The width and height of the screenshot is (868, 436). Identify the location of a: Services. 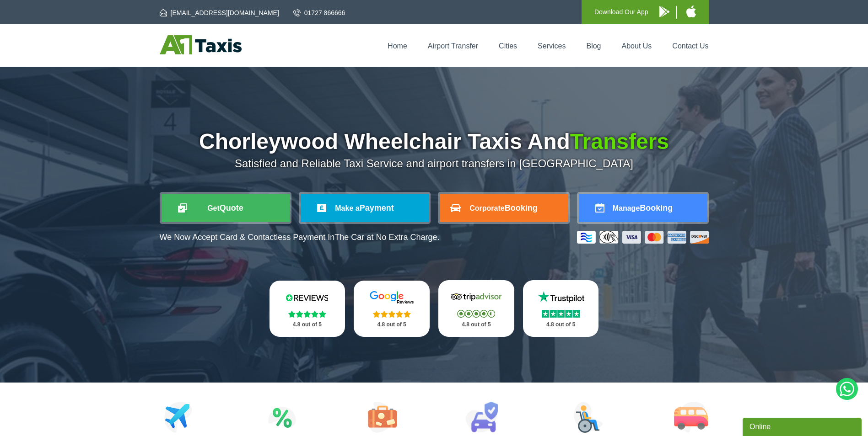
(551, 45).